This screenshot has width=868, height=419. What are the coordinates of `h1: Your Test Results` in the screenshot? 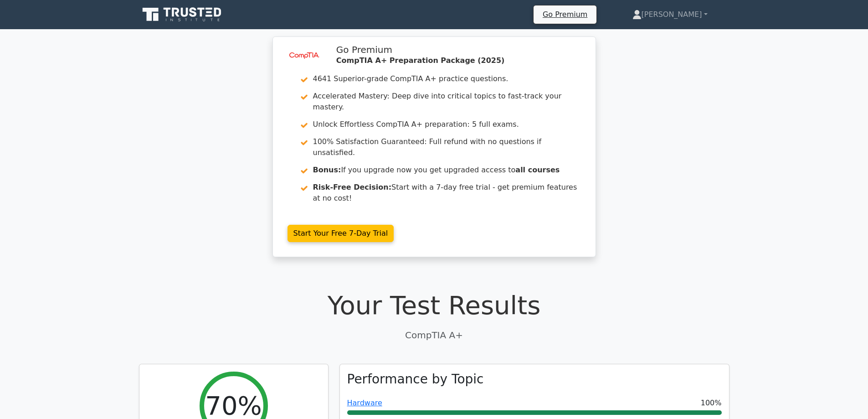 It's located at (434, 305).